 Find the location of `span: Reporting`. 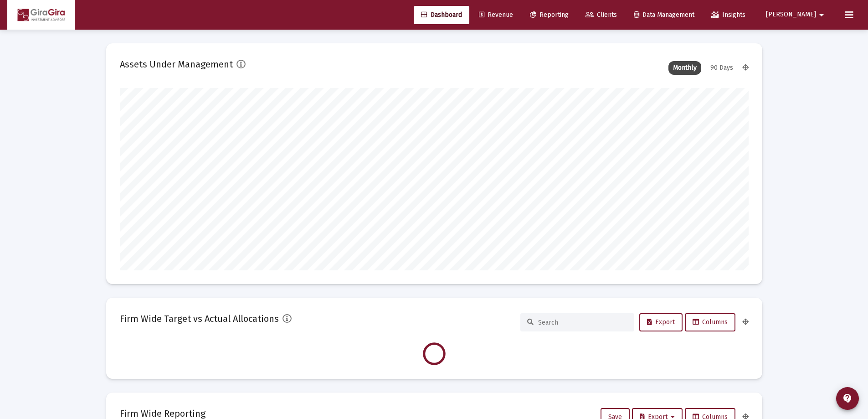

span: Reporting is located at coordinates (549, 15).